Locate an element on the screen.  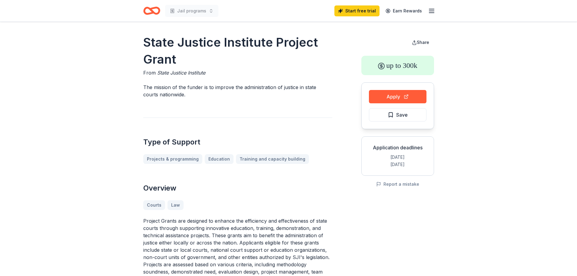
h2: Type of Support is located at coordinates (238, 142).